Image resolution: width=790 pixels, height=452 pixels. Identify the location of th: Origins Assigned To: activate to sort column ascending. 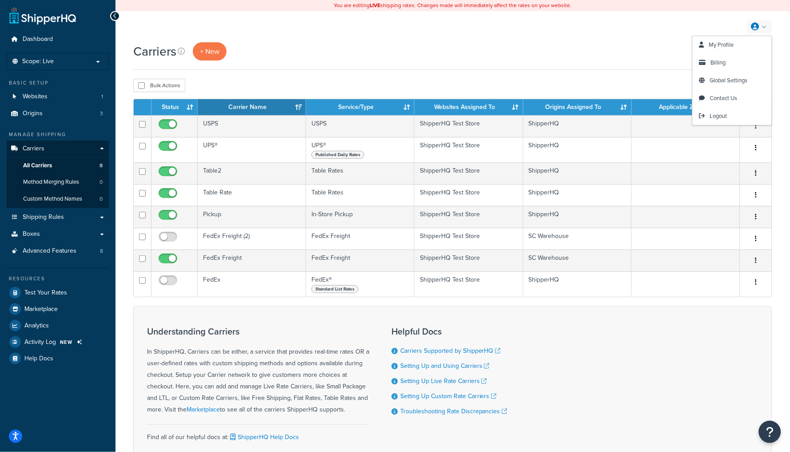
(578, 107).